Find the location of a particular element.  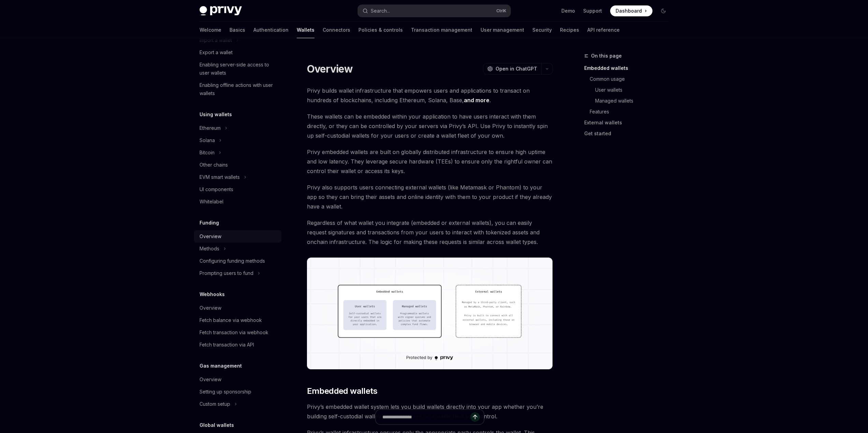

h5: Global wallets is located at coordinates (216, 426).